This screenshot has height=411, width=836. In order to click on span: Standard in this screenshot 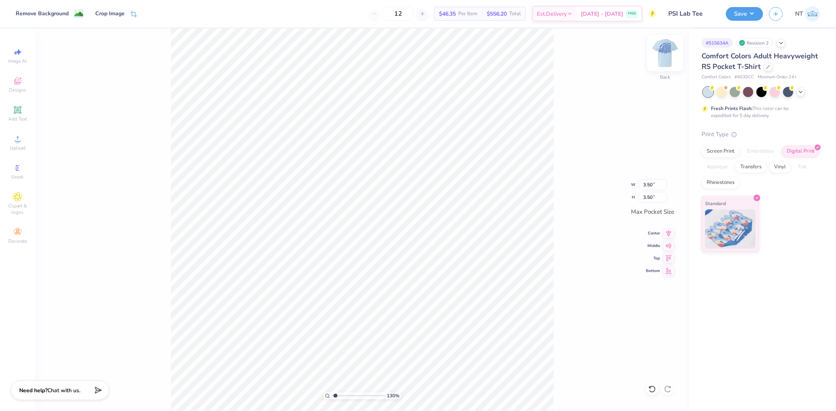, I will do `click(715, 203)`.